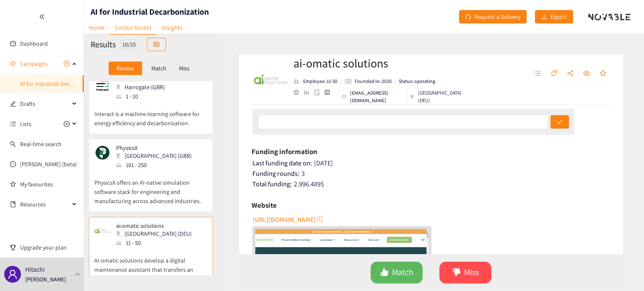  I want to click on button: share-alt, so click(569, 73).